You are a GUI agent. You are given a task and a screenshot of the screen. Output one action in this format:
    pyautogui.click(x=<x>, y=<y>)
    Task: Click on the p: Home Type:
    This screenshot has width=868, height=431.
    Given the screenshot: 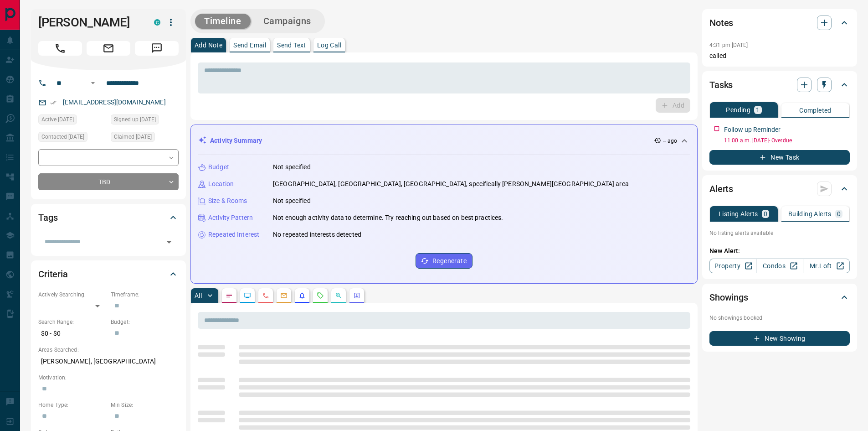 What is the action you would take?
    pyautogui.click(x=72, y=405)
    